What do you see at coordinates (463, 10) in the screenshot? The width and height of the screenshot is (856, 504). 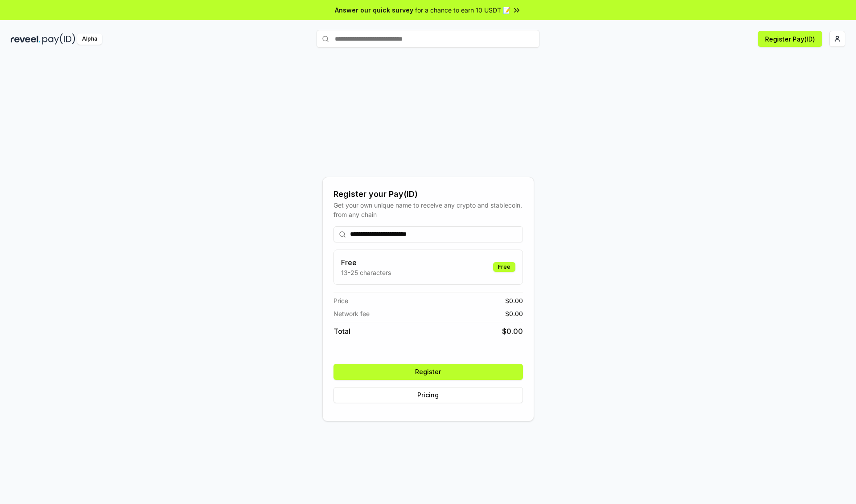 I see `span: for a chance to earn 10 USDT 📝` at bounding box center [463, 10].